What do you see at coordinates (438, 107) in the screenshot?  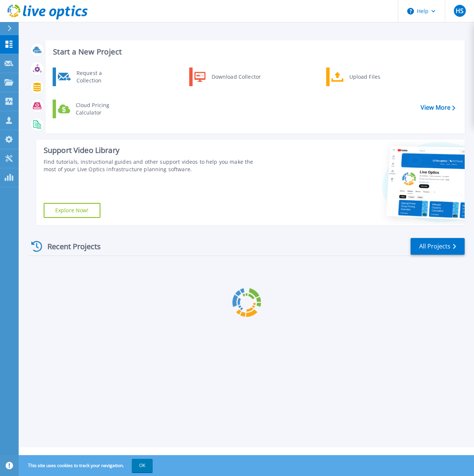 I see `a: View More` at bounding box center [438, 107].